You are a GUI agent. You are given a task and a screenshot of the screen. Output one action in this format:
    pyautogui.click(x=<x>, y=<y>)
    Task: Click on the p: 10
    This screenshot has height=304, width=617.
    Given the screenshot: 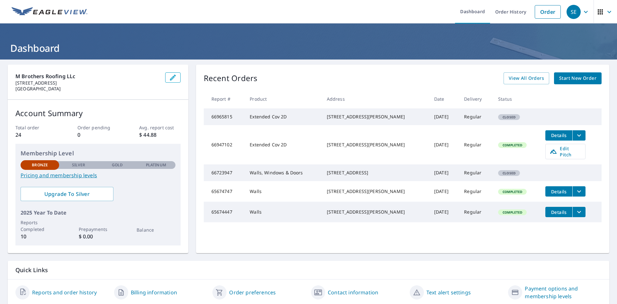 What is the action you would take?
    pyautogui.click(x=40, y=236)
    